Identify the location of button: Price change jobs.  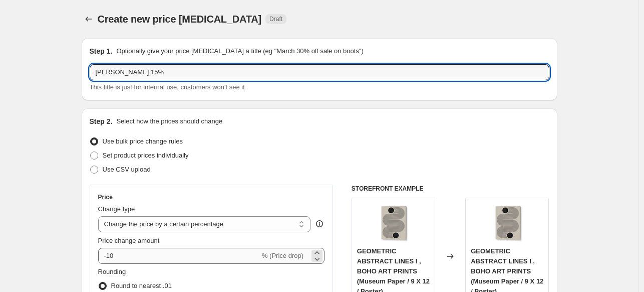
(89, 19).